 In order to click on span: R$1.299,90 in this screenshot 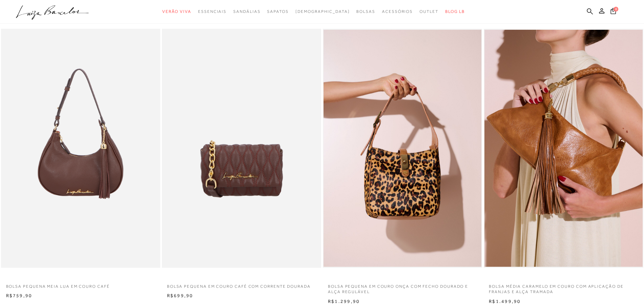, I will do `click(344, 301)`.